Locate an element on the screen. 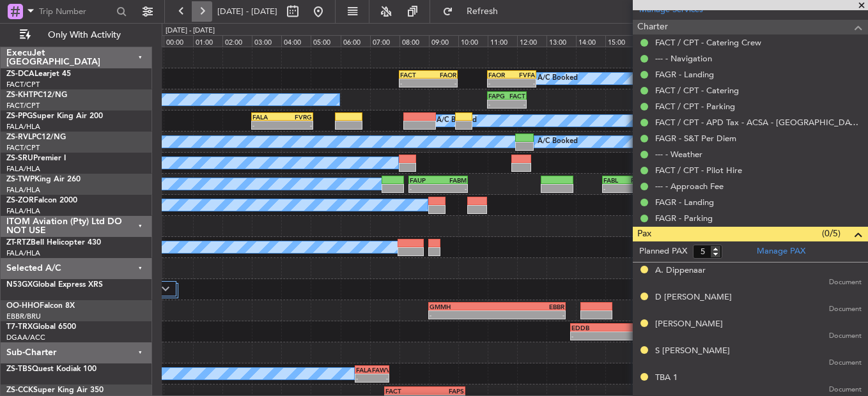 This screenshot has height=396, width=868. div: 03:00 is located at coordinates (267, 41).